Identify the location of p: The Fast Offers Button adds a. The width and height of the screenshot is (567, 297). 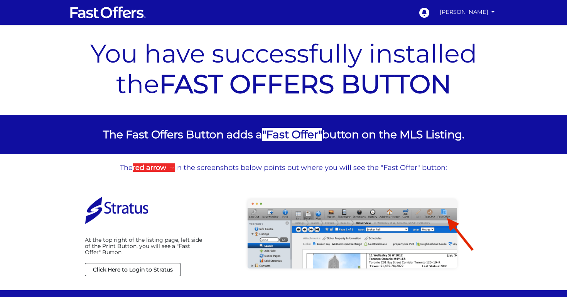
(284, 134).